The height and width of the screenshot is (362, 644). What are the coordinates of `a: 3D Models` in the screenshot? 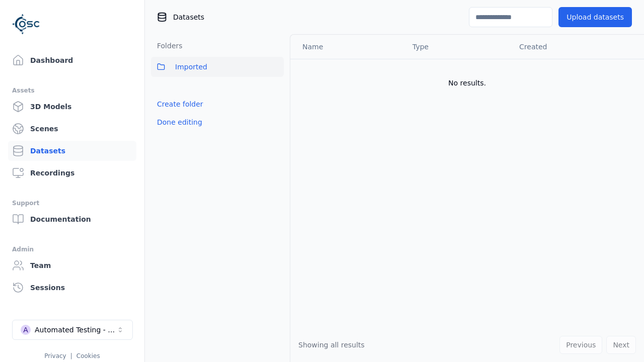 It's located at (72, 107).